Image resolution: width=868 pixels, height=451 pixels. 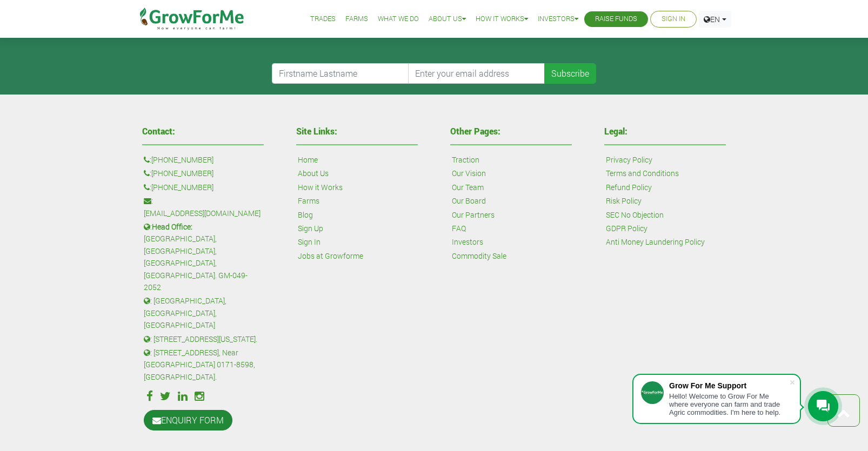 What do you see at coordinates (459, 229) in the screenshot?
I see `a: FAQ` at bounding box center [459, 229].